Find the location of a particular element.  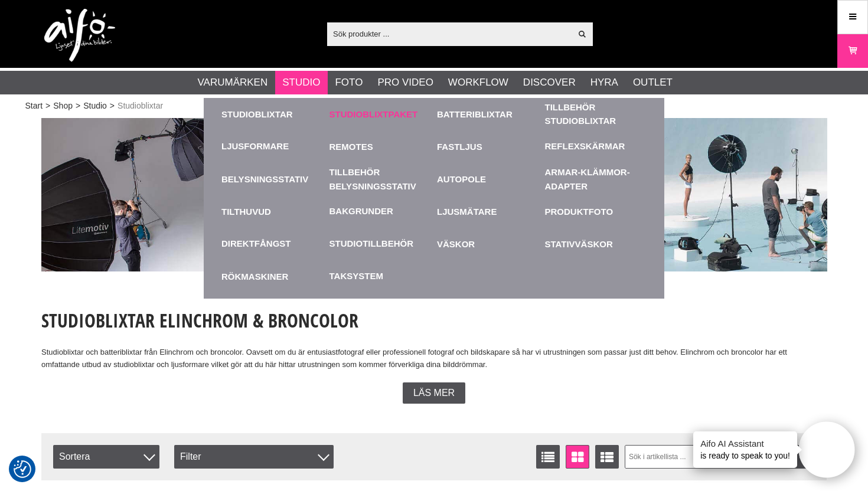

span: Sortera is located at coordinates (106, 457).